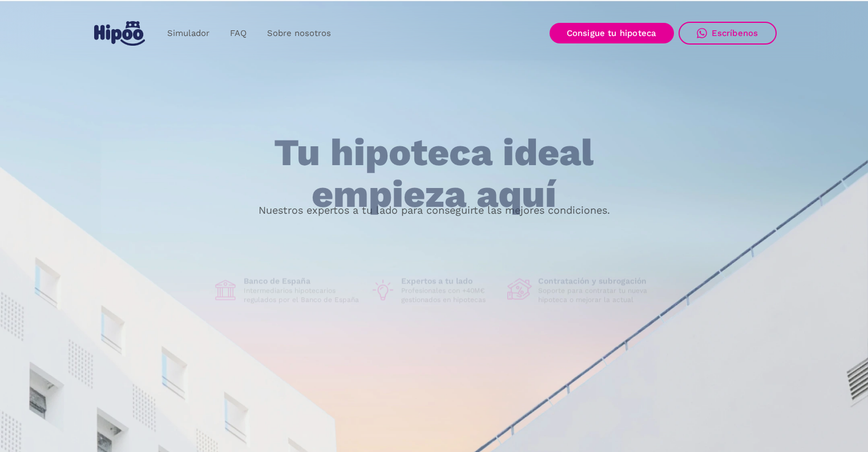 This screenshot has height=452, width=868. I want to click on p: Intermediarios hipotecarios regulados por el Banco de España, so click(303, 296).